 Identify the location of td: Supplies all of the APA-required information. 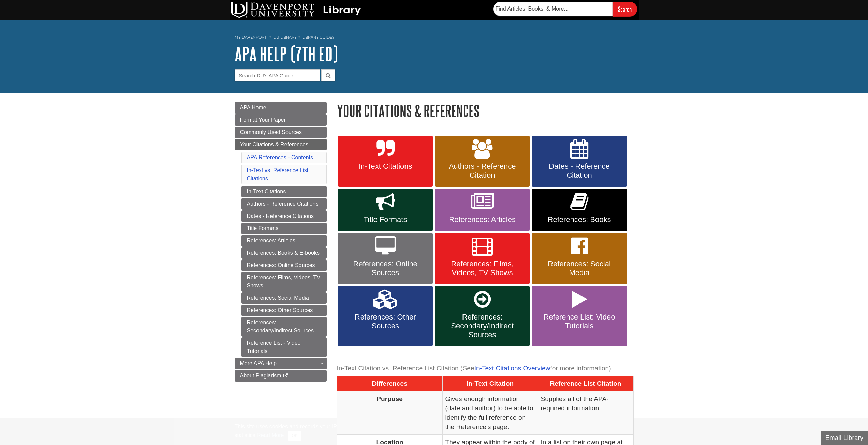
(585, 412).